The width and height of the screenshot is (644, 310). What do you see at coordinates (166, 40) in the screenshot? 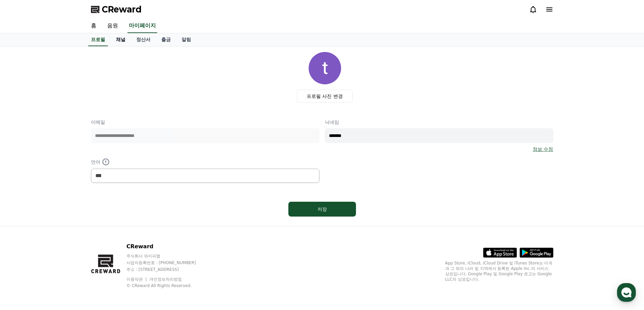
I see `a: 출금` at bounding box center [166, 40].